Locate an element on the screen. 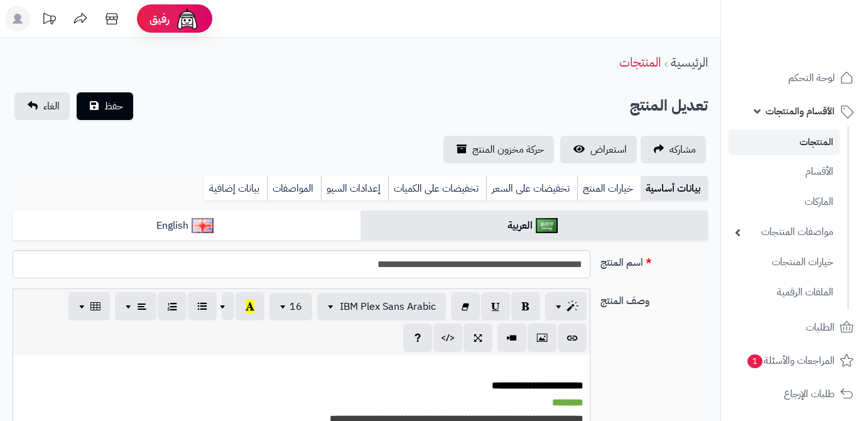  a: الأقسام is located at coordinates (784, 172).